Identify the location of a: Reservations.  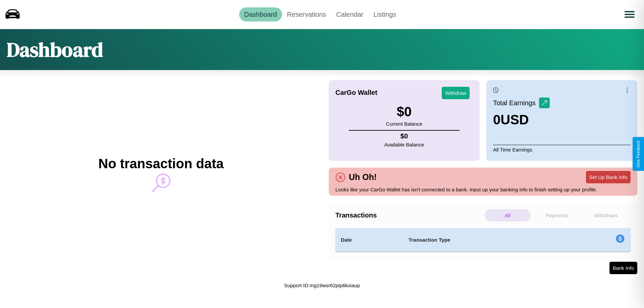
(306, 14).